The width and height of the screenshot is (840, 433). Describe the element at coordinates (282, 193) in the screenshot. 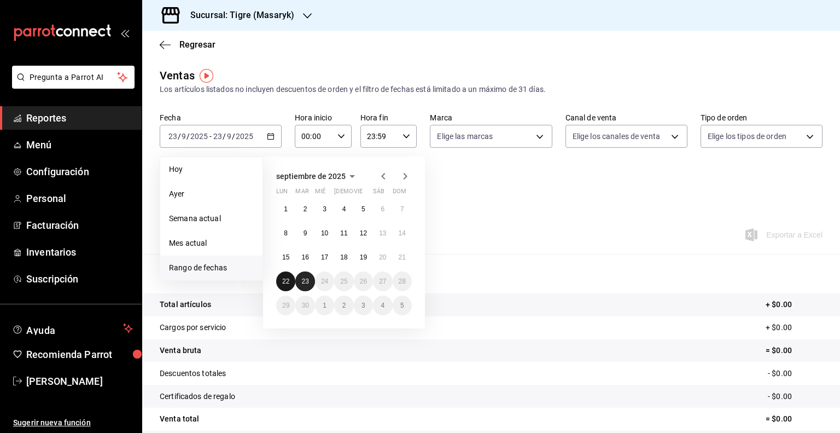

I see `abbr: lunes` at that location.